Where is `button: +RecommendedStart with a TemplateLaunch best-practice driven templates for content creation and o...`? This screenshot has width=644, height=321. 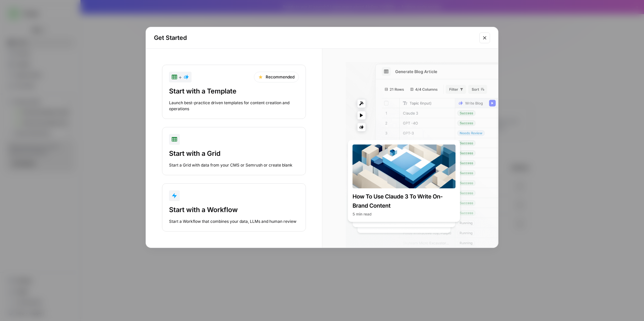 button: +RecommendedStart with a TemplateLaunch best-practice driven templates for content creation and o... is located at coordinates (234, 92).